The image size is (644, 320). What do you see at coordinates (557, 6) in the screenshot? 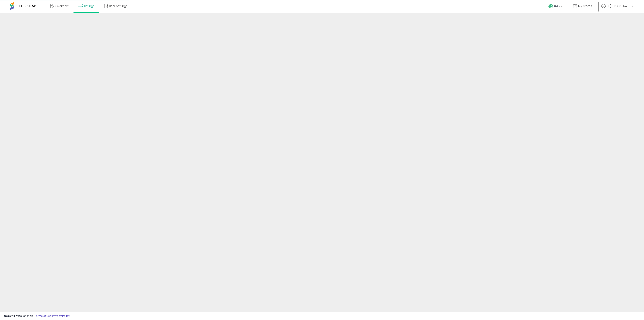
I see `span: Help` at bounding box center [557, 6].